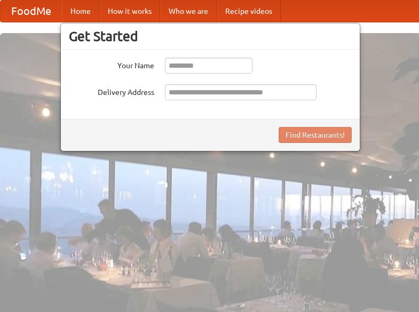 The image size is (419, 312). What do you see at coordinates (188, 11) in the screenshot?
I see `a: Who we are` at bounding box center [188, 11].